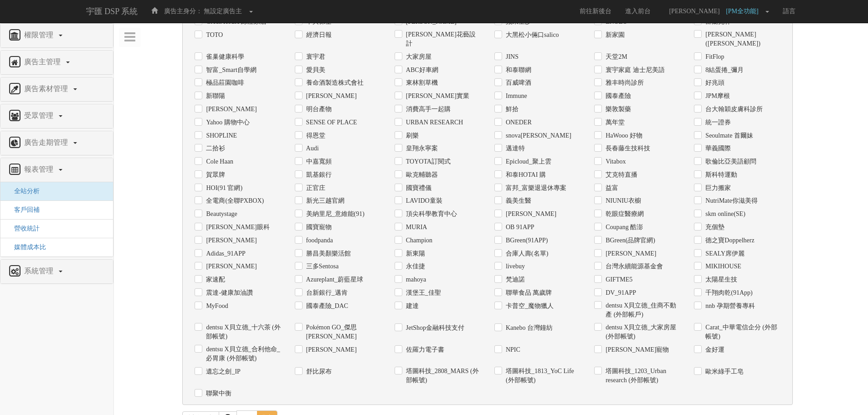 Image resolution: width=868 pixels, height=415 pixels. What do you see at coordinates (214, 148) in the screenshot?
I see `label: 二拾衫` at bounding box center [214, 148].